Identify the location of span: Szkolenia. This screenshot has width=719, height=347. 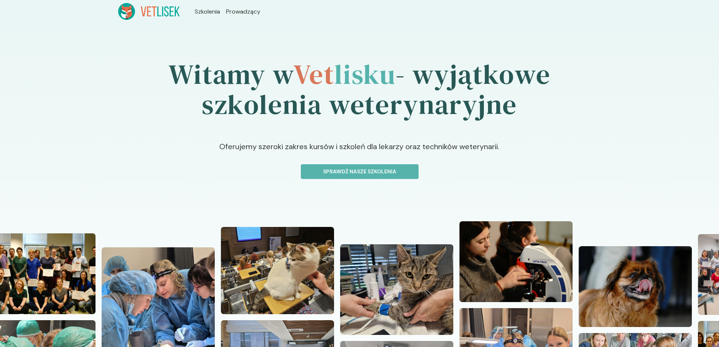
(207, 12).